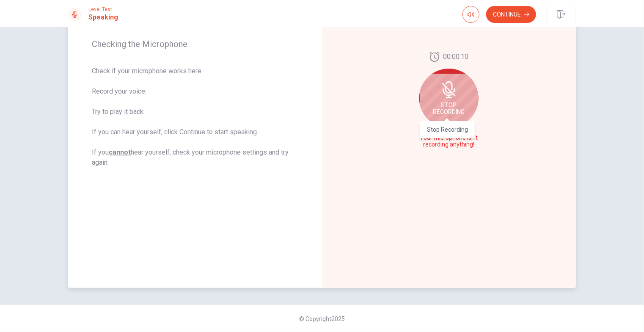  Describe the element at coordinates (195, 44) in the screenshot. I see `span: Checking the Microphone` at that location.